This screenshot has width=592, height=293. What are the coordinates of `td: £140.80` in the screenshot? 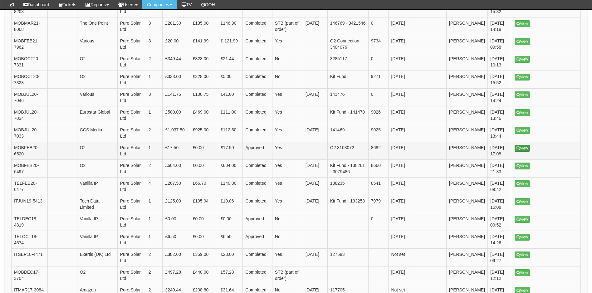 It's located at (230, 186).